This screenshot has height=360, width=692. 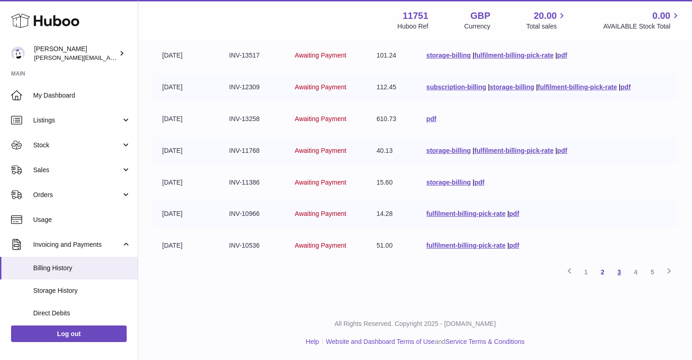 I want to click on a: Service Terms & Conditions, so click(x=485, y=342).